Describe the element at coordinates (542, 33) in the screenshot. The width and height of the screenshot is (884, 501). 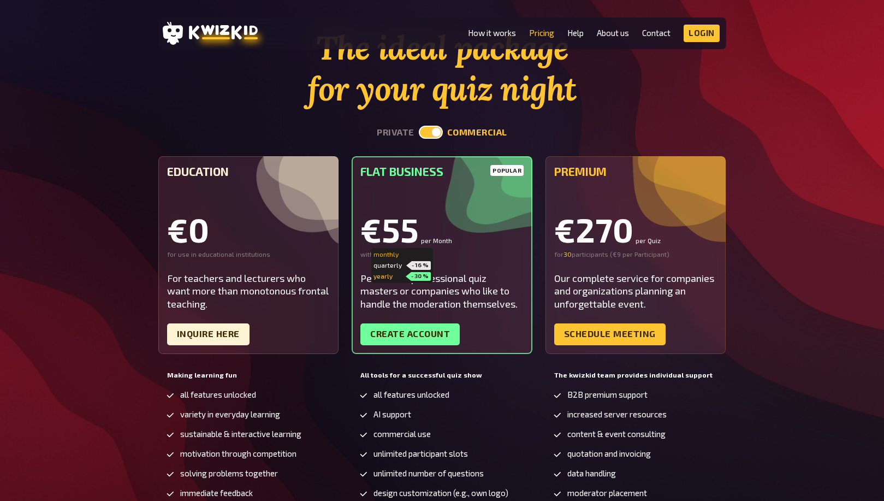
I see `a: Pricing` at that location.